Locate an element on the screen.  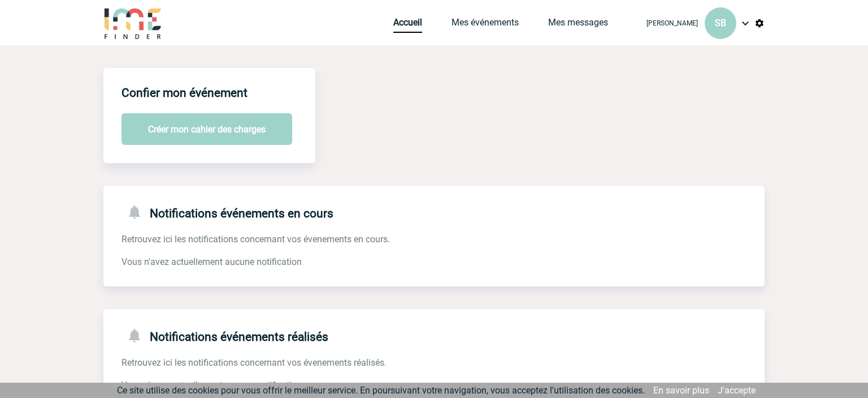
span: Retrouvez ici les notifications concernant vos évenements réalisés. is located at coordinates (253, 362).